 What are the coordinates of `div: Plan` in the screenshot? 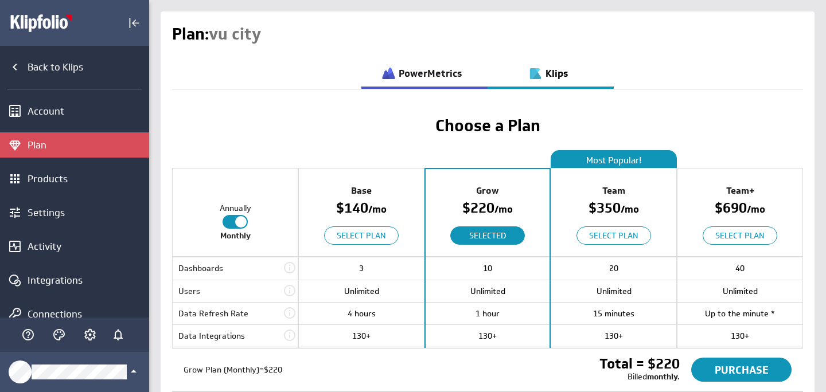 It's located at (87, 145).